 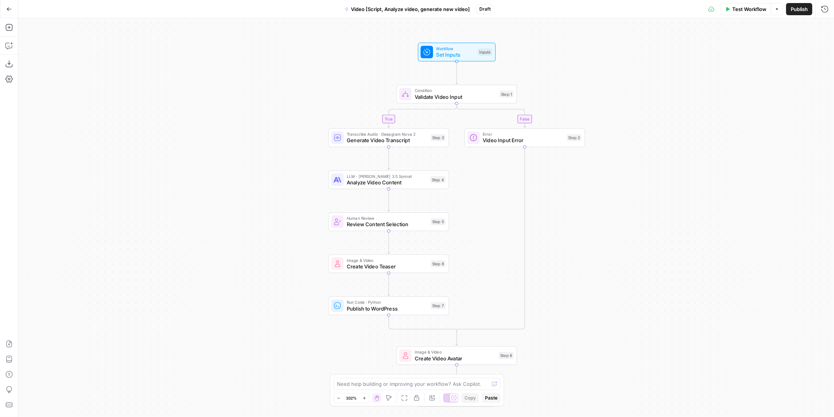 I want to click on div: Step 8, so click(x=506, y=355).